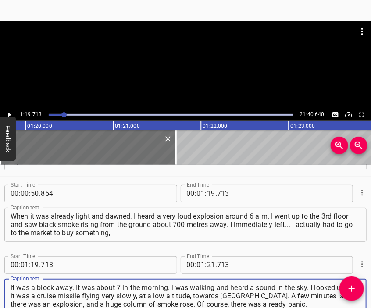 The image size is (371, 308). I want to click on text: 01:21.000, so click(127, 126).